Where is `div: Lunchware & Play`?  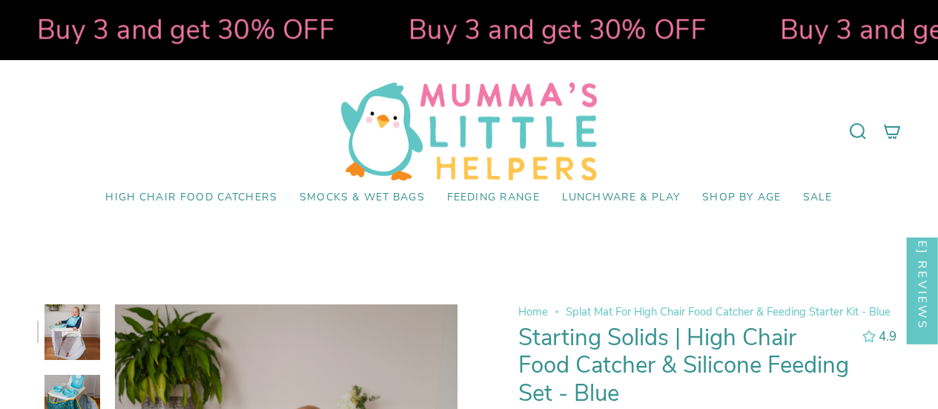 div: Lunchware & Play is located at coordinates (621, 197).